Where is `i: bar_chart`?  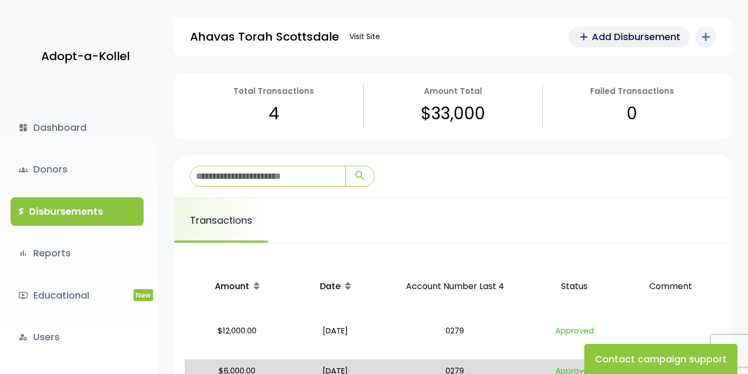
i: bar_chart is located at coordinates (23, 253).